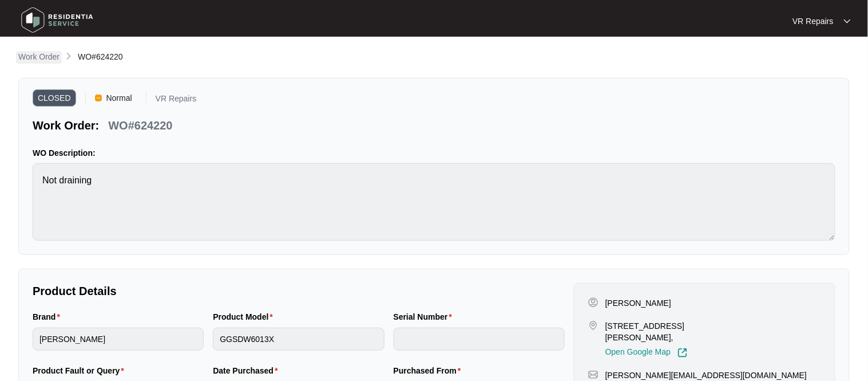 The image size is (868, 381). What do you see at coordinates (298, 291) in the screenshot?
I see `p: Product Details` at bounding box center [298, 291].